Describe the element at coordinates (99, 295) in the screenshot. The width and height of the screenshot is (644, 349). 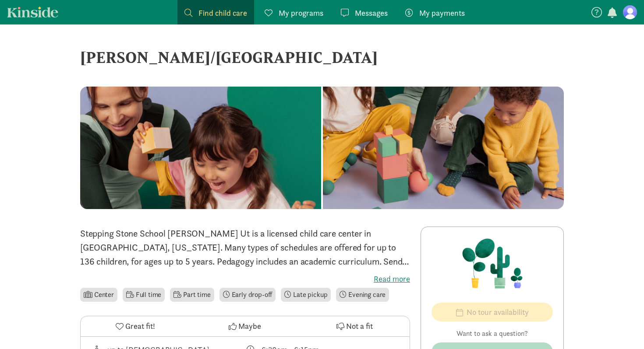
I see `li: Center` at that location.